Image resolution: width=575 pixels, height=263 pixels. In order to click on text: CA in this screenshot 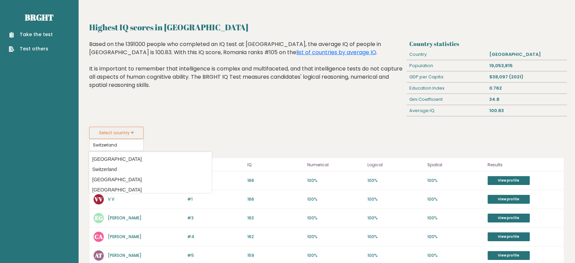, I will do `click(99, 236)`.